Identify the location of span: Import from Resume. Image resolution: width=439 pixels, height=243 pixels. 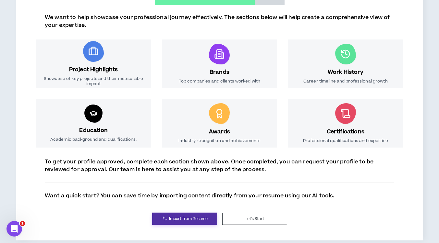
(188, 219).